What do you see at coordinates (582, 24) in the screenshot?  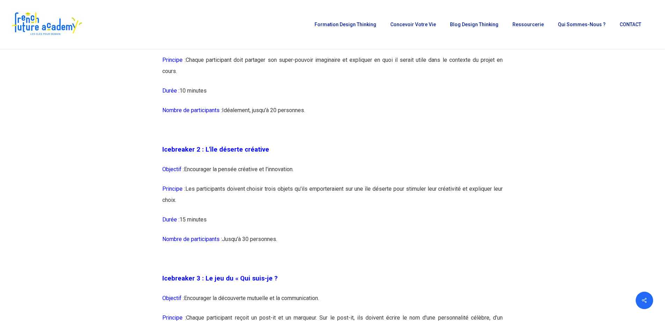 I see `font: Qui sommes-nous ?` at bounding box center [582, 24].